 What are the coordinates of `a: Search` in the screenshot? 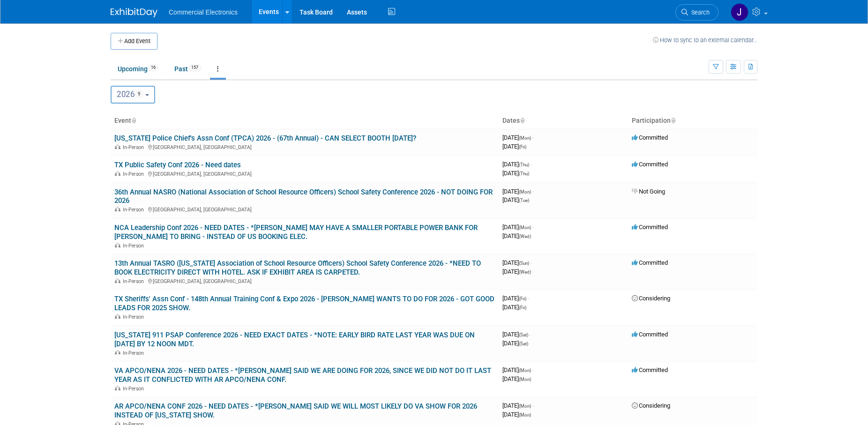 It's located at (697, 12).